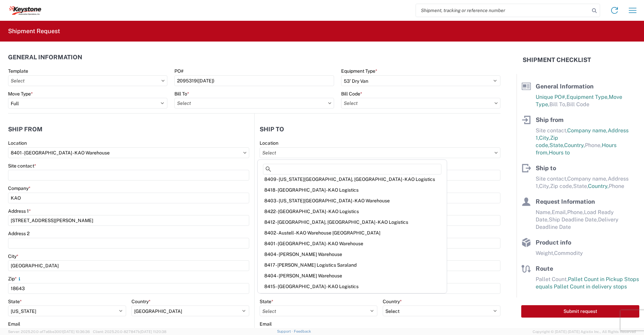 The image size is (644, 335). What do you see at coordinates (564, 86) in the screenshot?
I see `span: General Information` at bounding box center [564, 86].